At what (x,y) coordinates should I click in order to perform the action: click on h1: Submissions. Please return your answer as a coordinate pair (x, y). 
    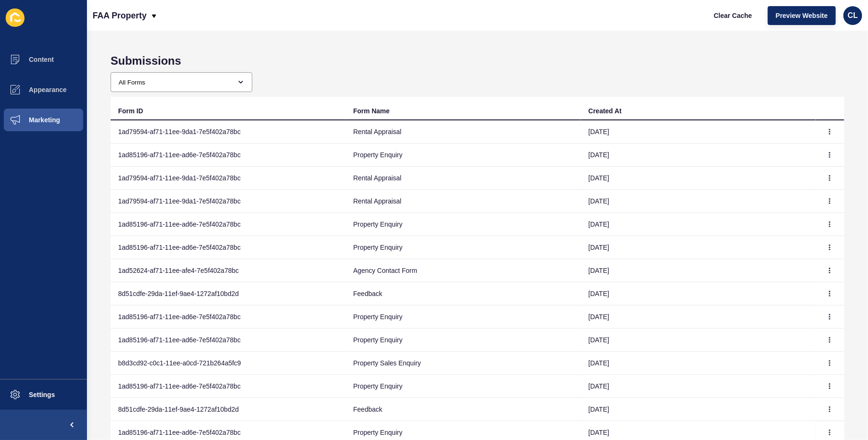
    Looking at the image, I should click on (477, 61).